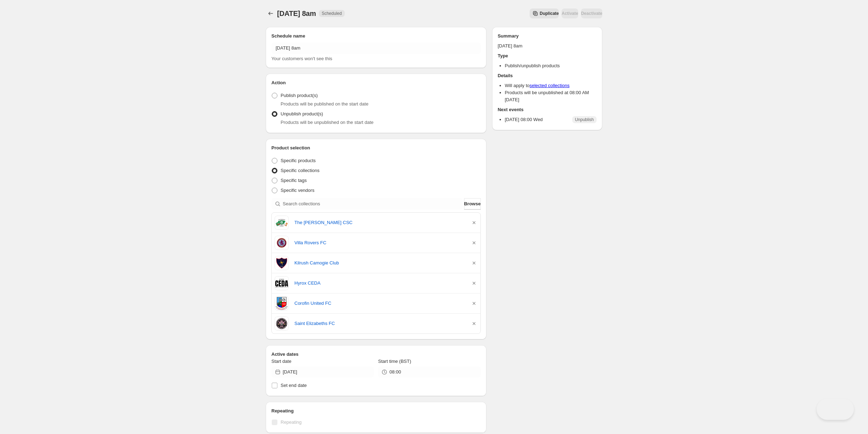 This screenshot has width=868, height=434. What do you see at coordinates (270, 13) in the screenshot?
I see `button: Schedules` at bounding box center [270, 13].